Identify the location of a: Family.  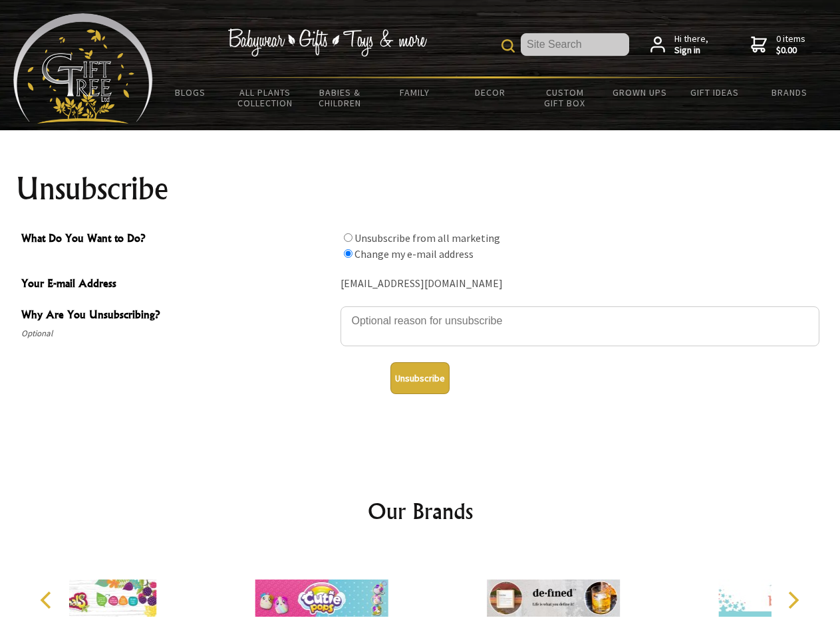
(415, 92).